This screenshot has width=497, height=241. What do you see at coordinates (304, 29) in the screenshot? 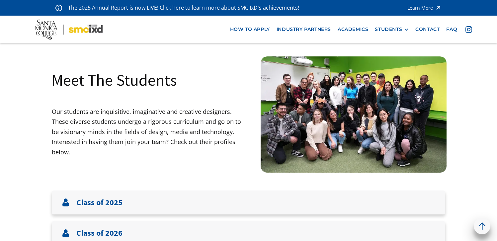
I see `a: industry partners` at bounding box center [304, 29].